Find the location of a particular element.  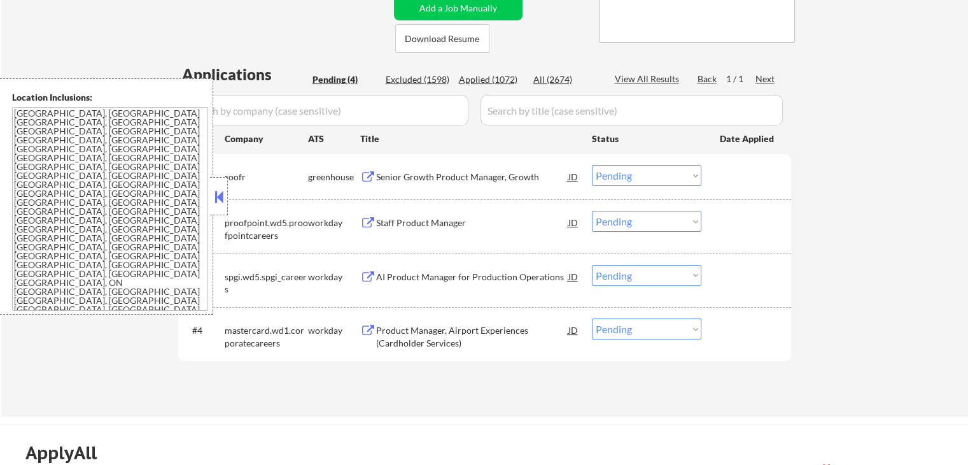

div: Applications is located at coordinates (245, 74).